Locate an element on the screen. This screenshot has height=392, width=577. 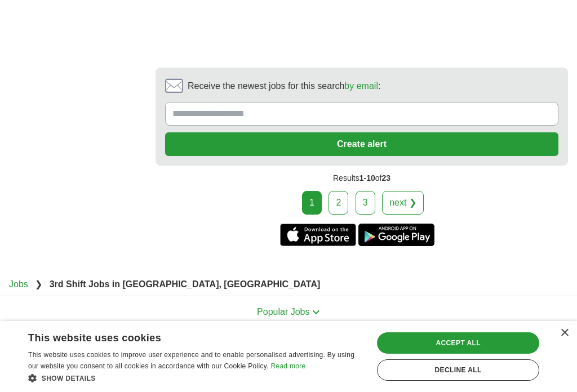
span: Receive the newest jobs for this search : is located at coordinates (284, 86).